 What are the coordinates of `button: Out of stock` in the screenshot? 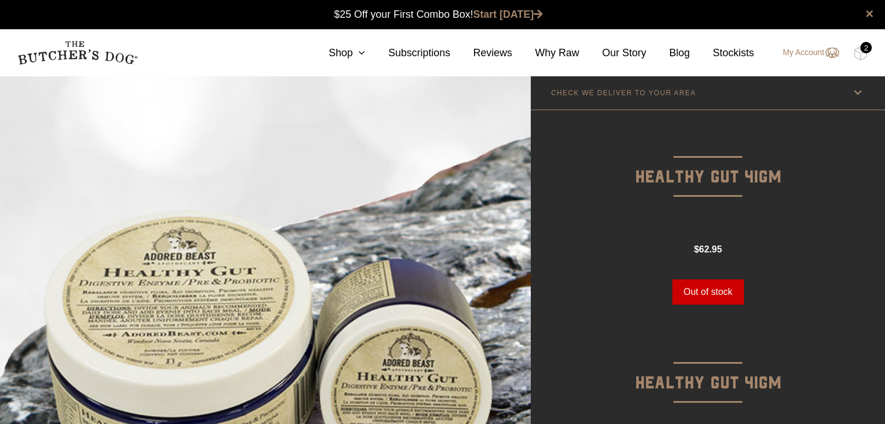 It's located at (708, 292).